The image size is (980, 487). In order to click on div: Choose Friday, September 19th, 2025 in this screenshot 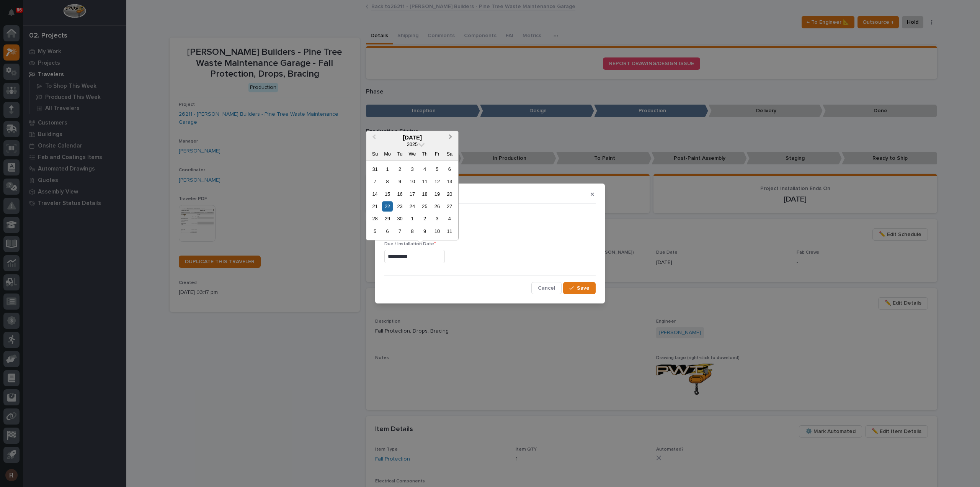, I will do `click(437, 194)`.